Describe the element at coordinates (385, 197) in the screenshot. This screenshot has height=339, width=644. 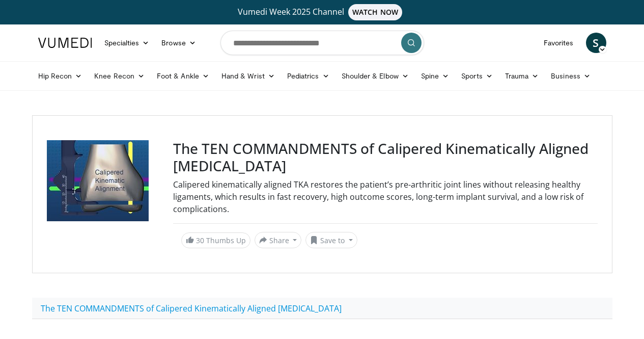
I see `div: Calipered kinematically aligned TKA restores the patient’s pre-arthritic joint lines without rele...` at that location.